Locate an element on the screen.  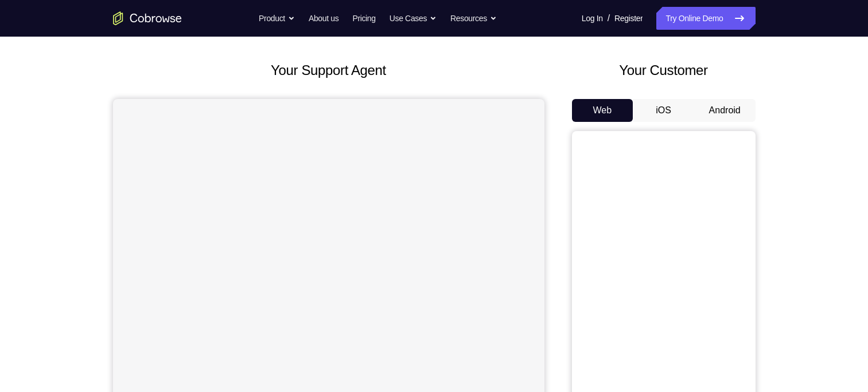
a: Pricing is located at coordinates (363, 18).